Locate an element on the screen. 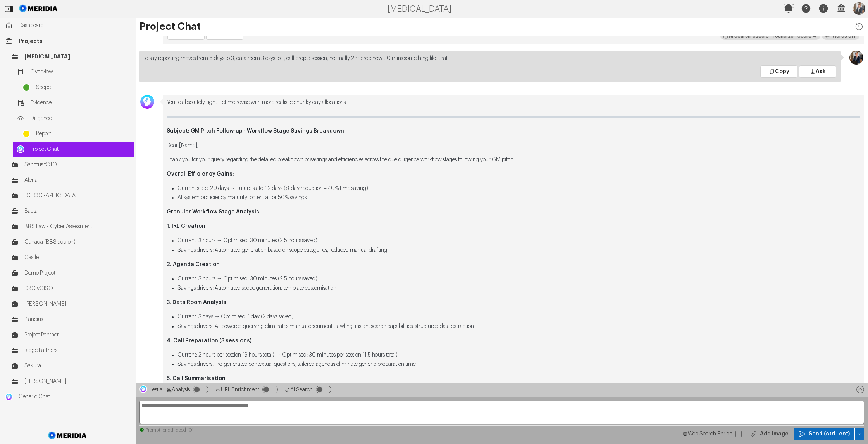 Image resolution: width=868 pixels, height=444 pixels. li: Savings drivers: Automated generation based on scope categories, reduced manual drafting is located at coordinates (518, 251).